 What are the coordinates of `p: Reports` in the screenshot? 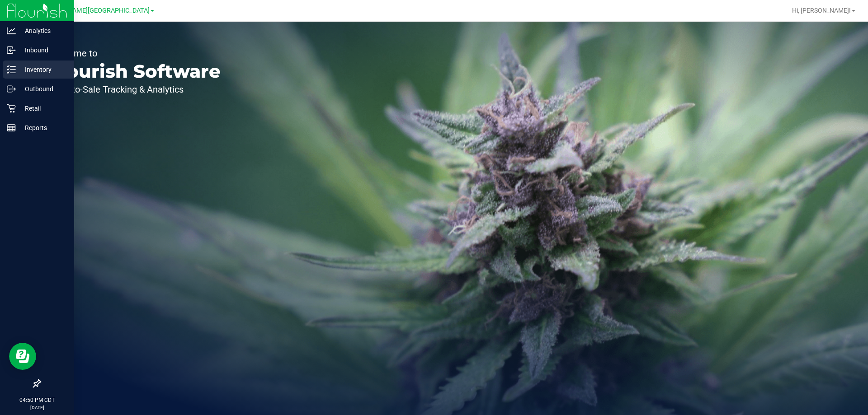 It's located at (43, 128).